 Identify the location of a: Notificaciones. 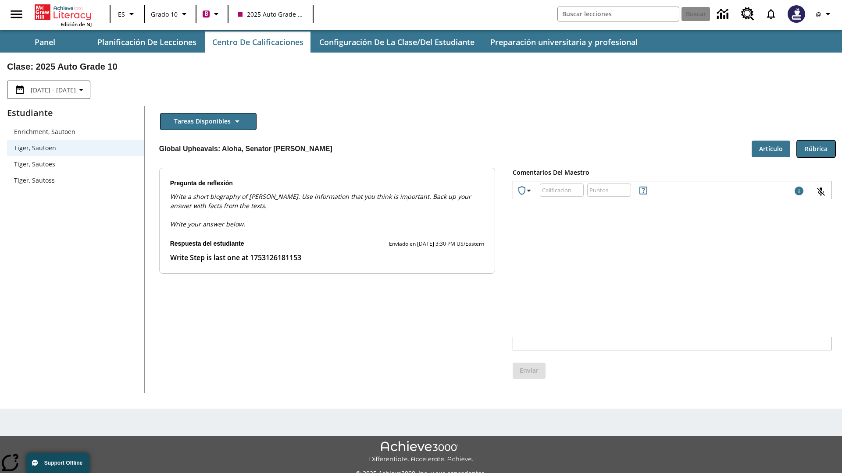
(771, 14).